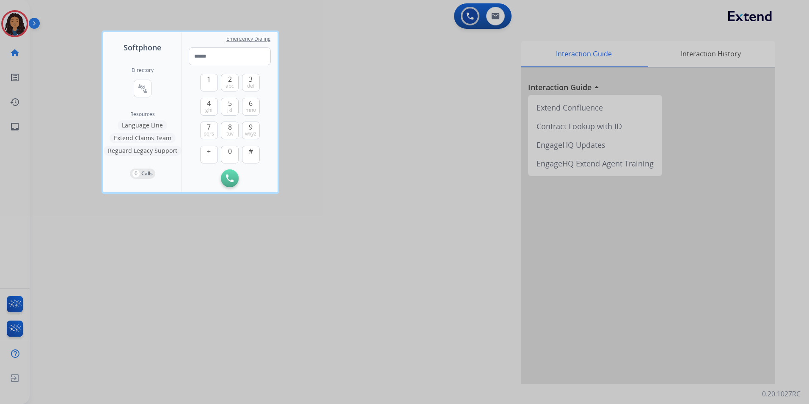  What do you see at coordinates (230, 127) in the screenshot?
I see `span: 8` at bounding box center [230, 127].